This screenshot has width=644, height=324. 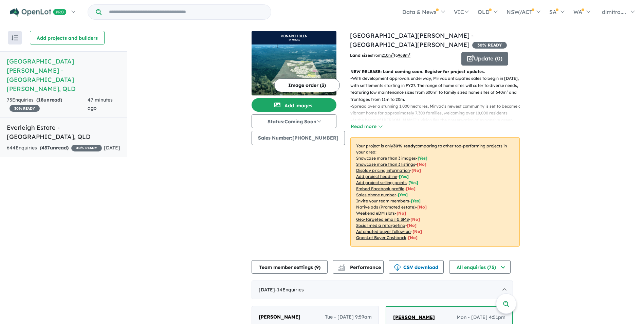 What do you see at coordinates (67, 38) in the screenshot?
I see `button: Add projects and builders` at bounding box center [67, 38].